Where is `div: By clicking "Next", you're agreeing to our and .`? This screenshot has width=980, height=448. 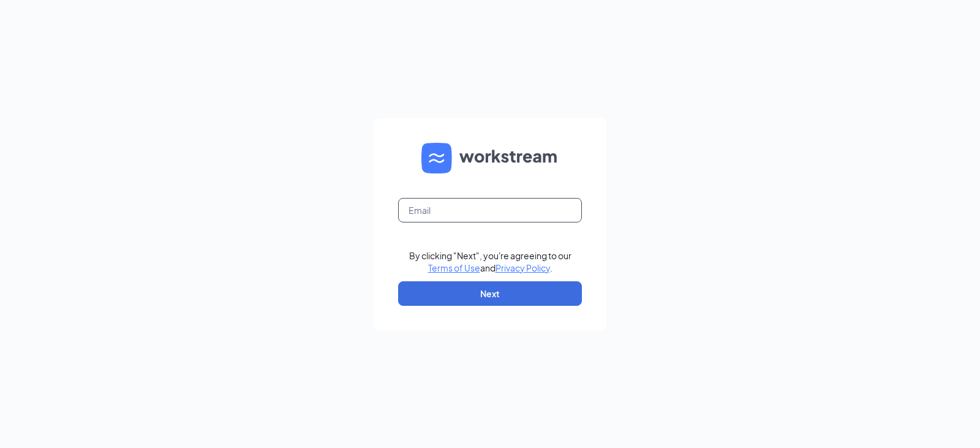 div: By clicking "Next", you're agreeing to our and . is located at coordinates (490, 261).